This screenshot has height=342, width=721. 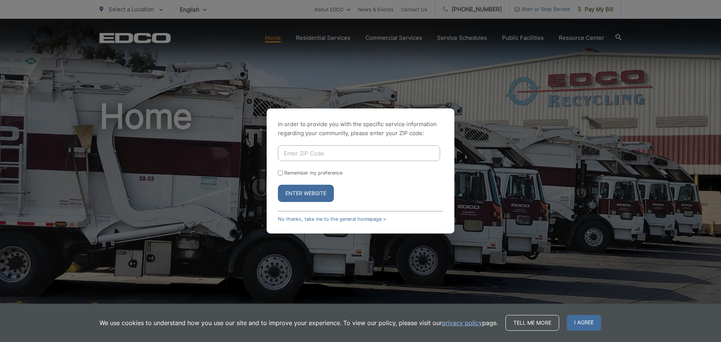 I want to click on button: Enter Website, so click(x=306, y=193).